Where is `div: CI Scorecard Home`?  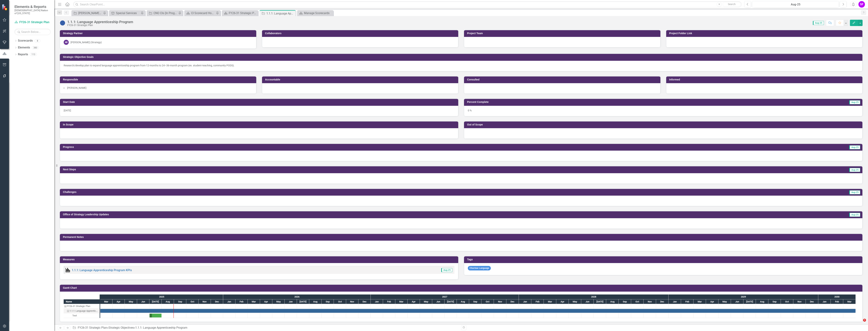
div: CI Scorecard Home is located at coordinates (203, 13).